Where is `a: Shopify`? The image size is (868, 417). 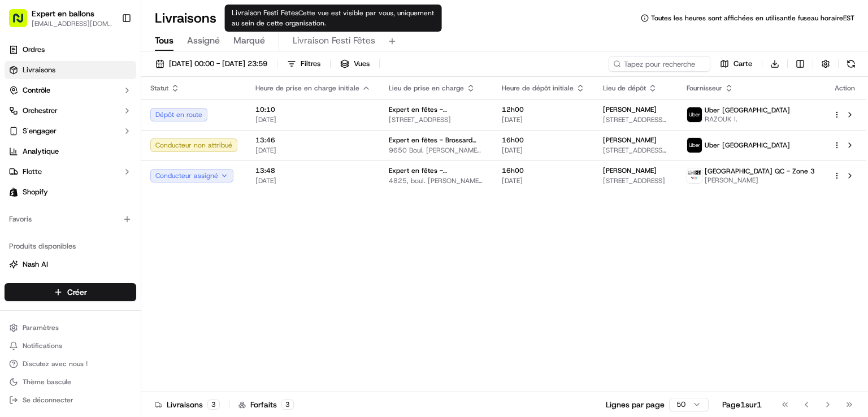
a: Shopify is located at coordinates (70, 192).